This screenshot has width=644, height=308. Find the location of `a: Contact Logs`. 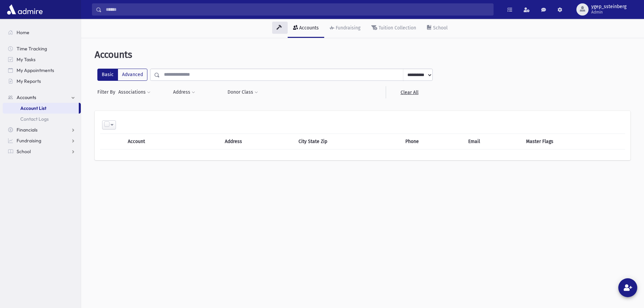

a: Contact Logs is located at coordinates (41, 119).